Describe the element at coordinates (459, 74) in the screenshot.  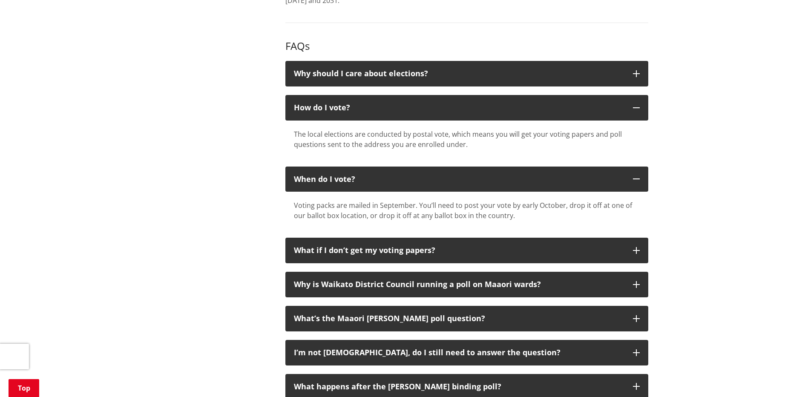
I see `div: Why should I care about elections?` at that location.